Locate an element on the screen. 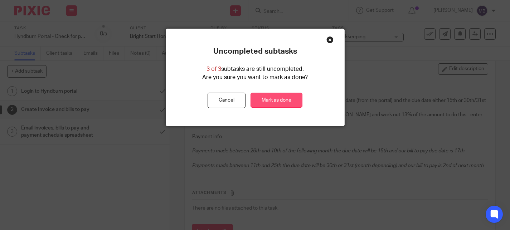 The image size is (510, 230). p: Are you sure you want to mark as done? is located at coordinates (255, 77).